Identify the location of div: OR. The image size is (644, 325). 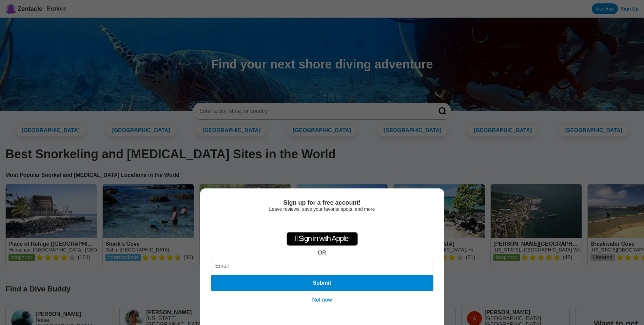
(322, 253).